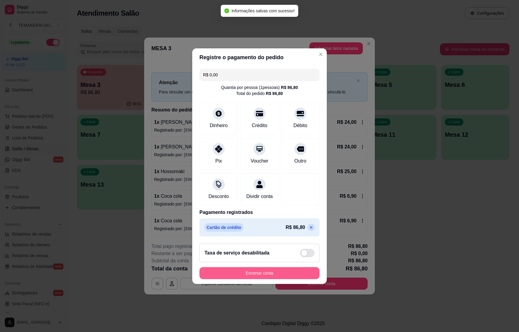  I want to click on header: Registre o pagamento do pedido, so click(260, 57).